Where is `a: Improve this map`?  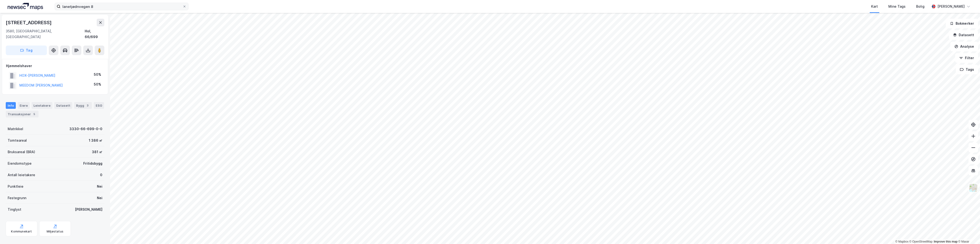
a: Improve this map is located at coordinates (946, 241).